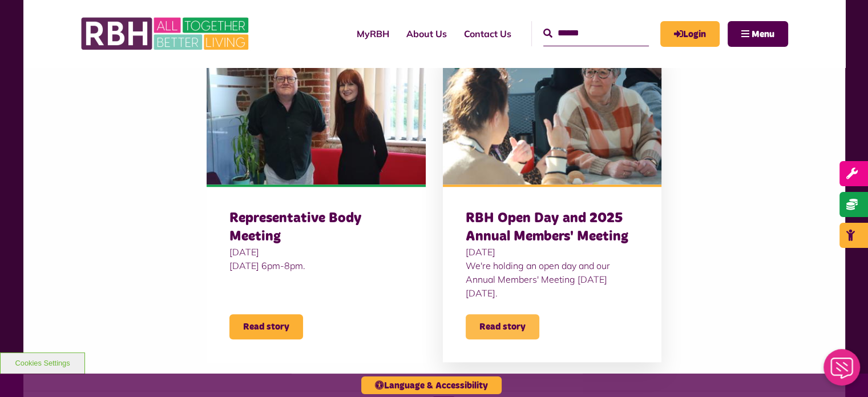 Image resolution: width=868 pixels, height=397 pixels. Describe the element at coordinates (25, 22) in the screenshot. I see `div: Close Web Assistant` at that location.